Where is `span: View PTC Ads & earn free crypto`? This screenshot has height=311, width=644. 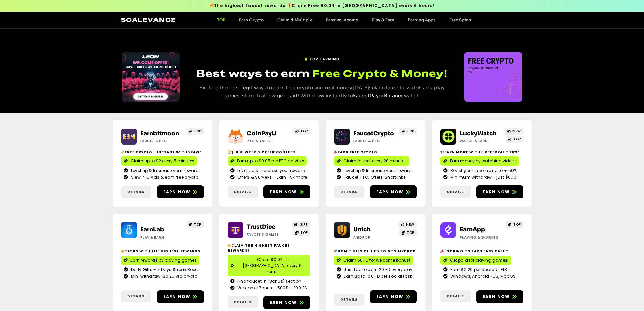 span: View PTC Ads & earn free crypto is located at coordinates (163, 177).